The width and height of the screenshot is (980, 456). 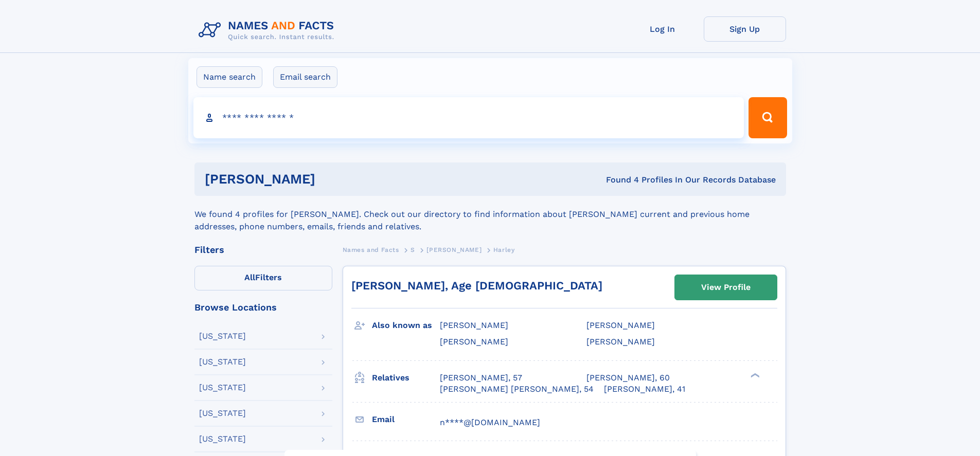 I want to click on img: Logo Names and Facts, so click(x=269, y=30).